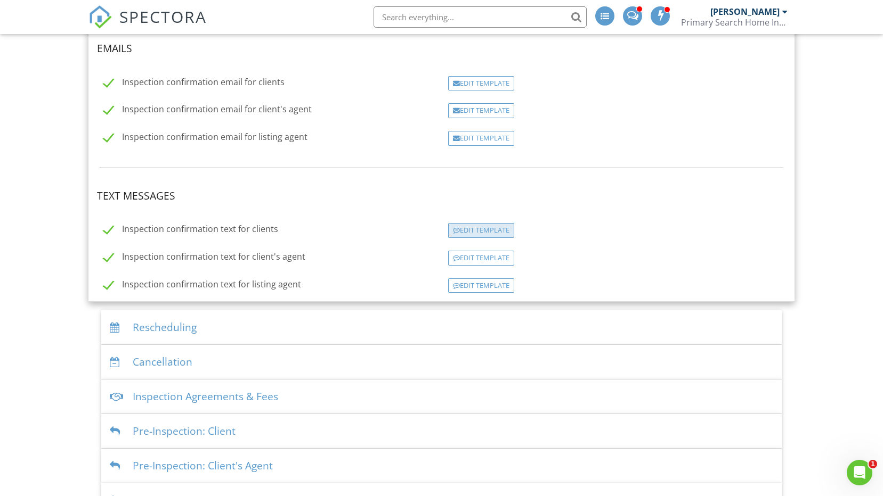  What do you see at coordinates (204, 258) in the screenshot?
I see `label: Inspection confirmation text for client's agent` at bounding box center [204, 258].